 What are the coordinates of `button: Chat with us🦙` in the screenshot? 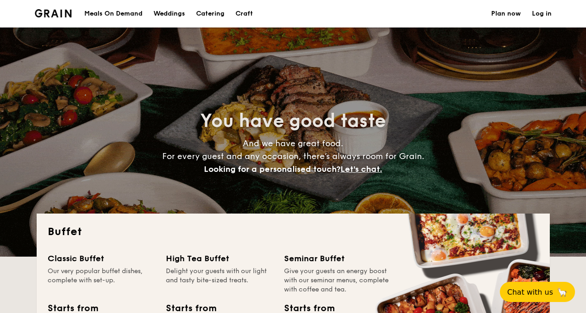 It's located at (537, 292).